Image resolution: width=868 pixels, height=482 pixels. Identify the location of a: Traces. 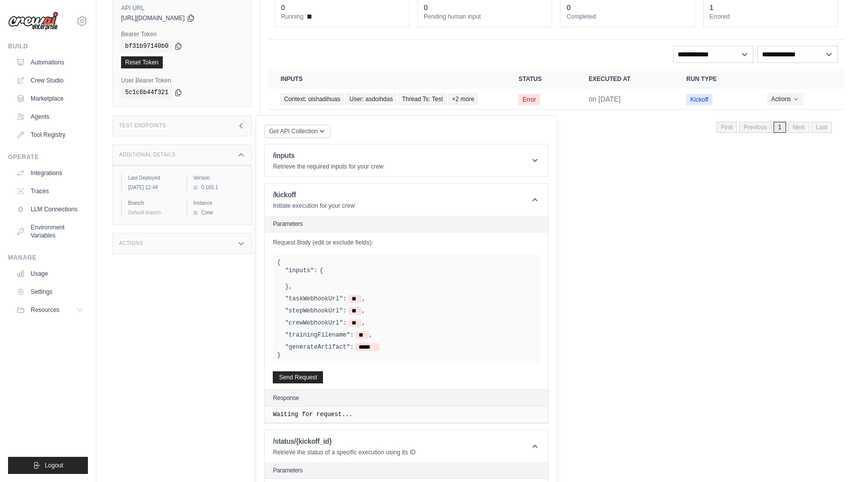
(50, 191).